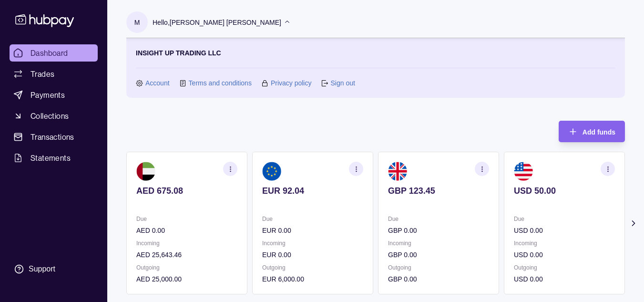  What do you see at coordinates (53, 74) in the screenshot?
I see `a: Trades` at bounding box center [53, 74].